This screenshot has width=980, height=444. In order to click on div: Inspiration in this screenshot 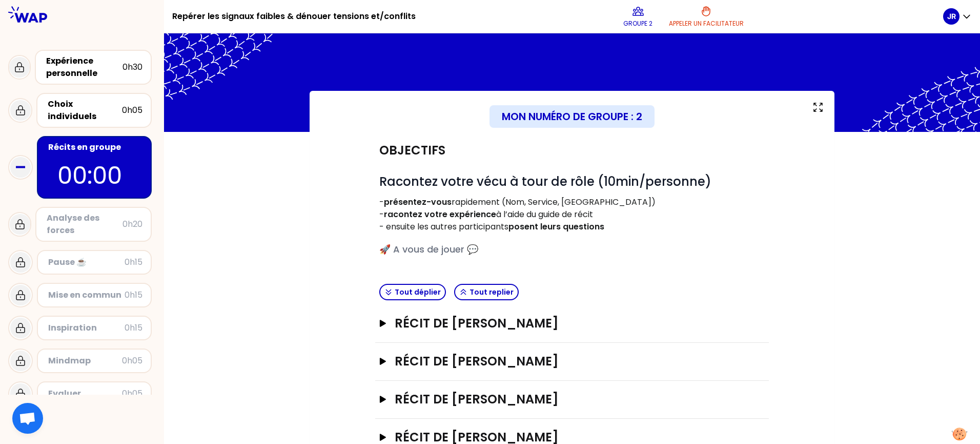, I will do `click(86, 327)`.